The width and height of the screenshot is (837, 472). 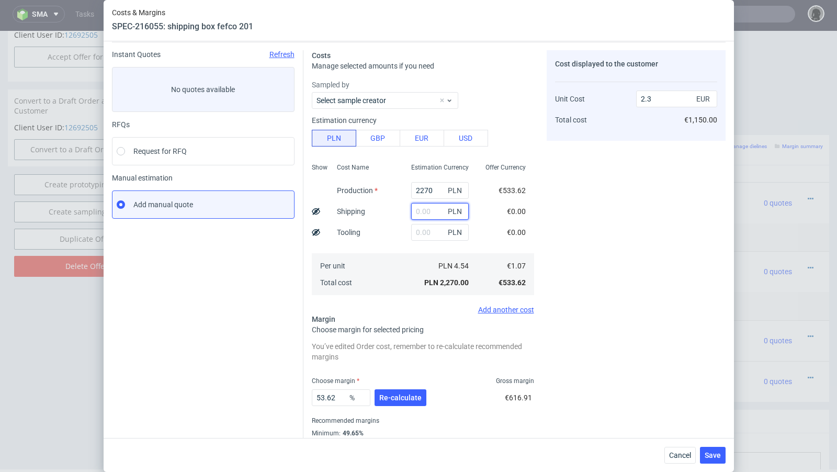 What do you see at coordinates (409, 300) in the screenshot?
I see `span: SPEC- 216055` at bounding box center [409, 300].